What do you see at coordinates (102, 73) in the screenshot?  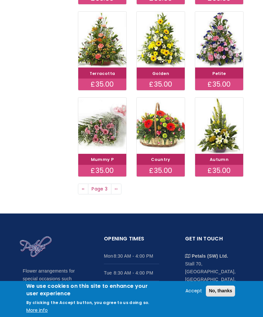 I see `a: Terracotta` at bounding box center [102, 73].